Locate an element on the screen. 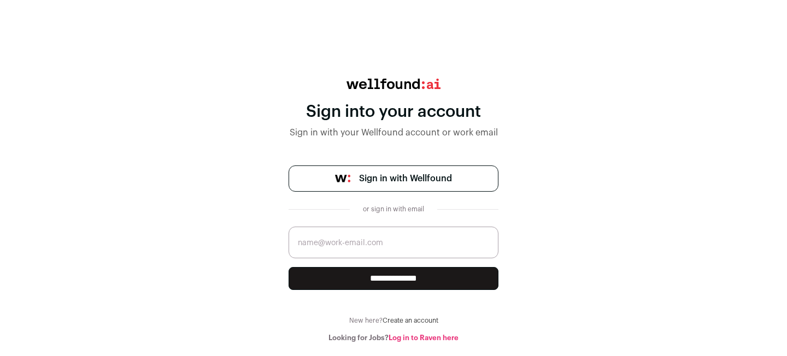 The width and height of the screenshot is (787, 356). div: New here? is located at coordinates (393, 321).